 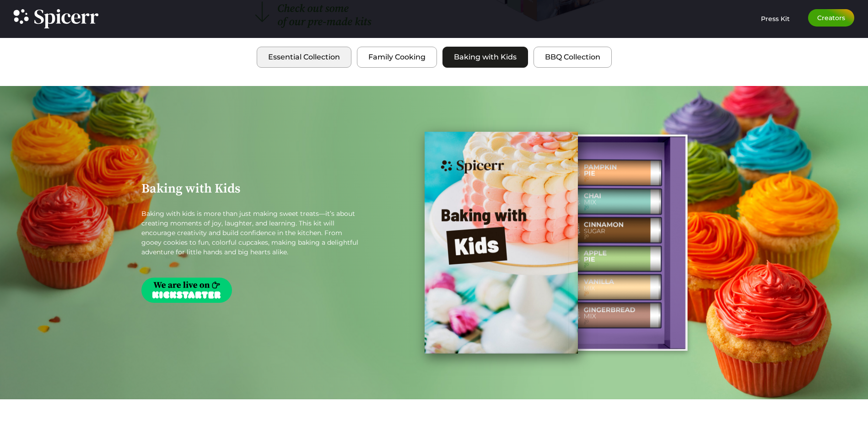 What do you see at coordinates (831, 18) in the screenshot?
I see `a: Creators` at bounding box center [831, 18].